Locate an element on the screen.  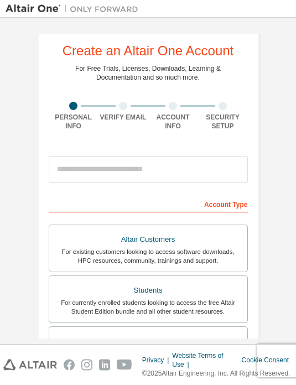
div: For existing customers looking to access software downloads, HPC resources, community, trainings ... is located at coordinates (148, 256).